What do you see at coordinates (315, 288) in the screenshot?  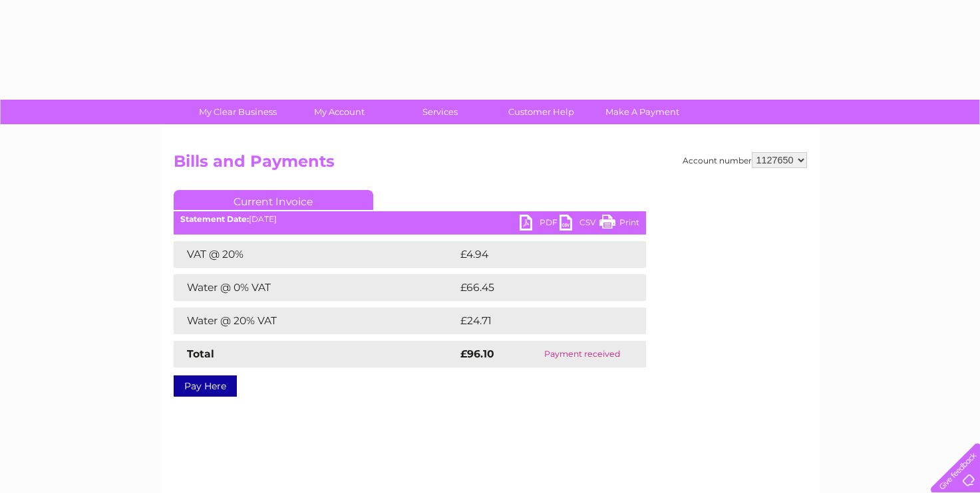 I see `td: Water @ 0% VAT` at bounding box center [315, 288].